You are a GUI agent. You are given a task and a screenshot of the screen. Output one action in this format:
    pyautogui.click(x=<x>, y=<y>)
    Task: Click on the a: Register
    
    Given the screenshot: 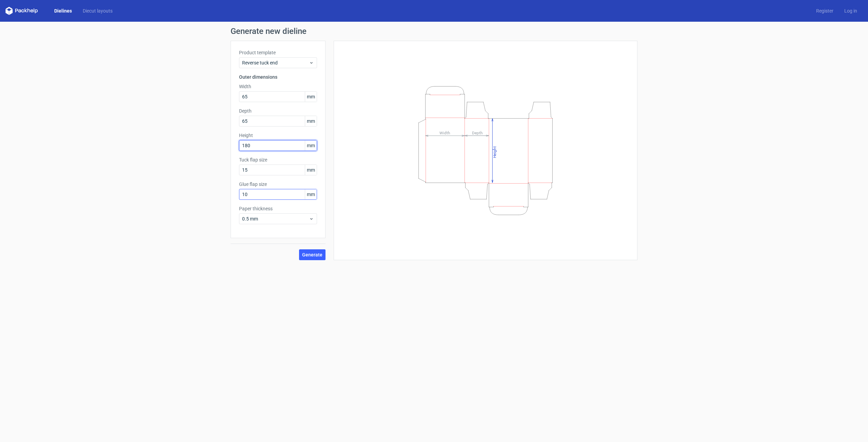 What is the action you would take?
    pyautogui.click(x=825, y=10)
    